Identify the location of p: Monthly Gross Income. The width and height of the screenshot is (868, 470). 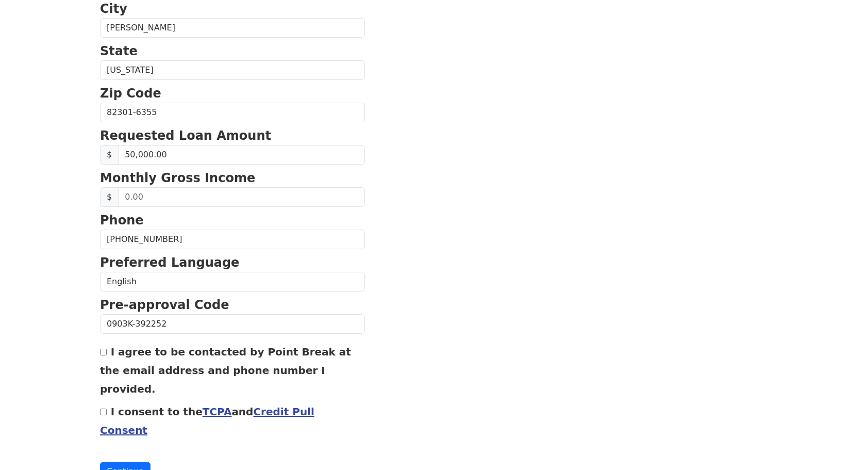
(232, 178).